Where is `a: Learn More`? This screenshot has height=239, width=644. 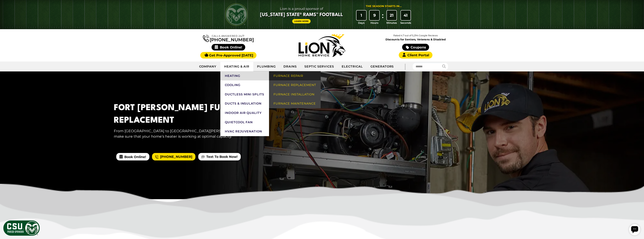 a: Learn More is located at coordinates (301, 21).